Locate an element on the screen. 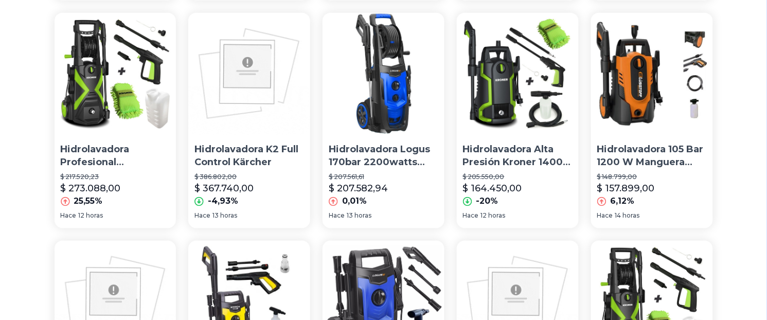 The image size is (767, 320). p: $ 217.520,23 is located at coordinates (115, 177).